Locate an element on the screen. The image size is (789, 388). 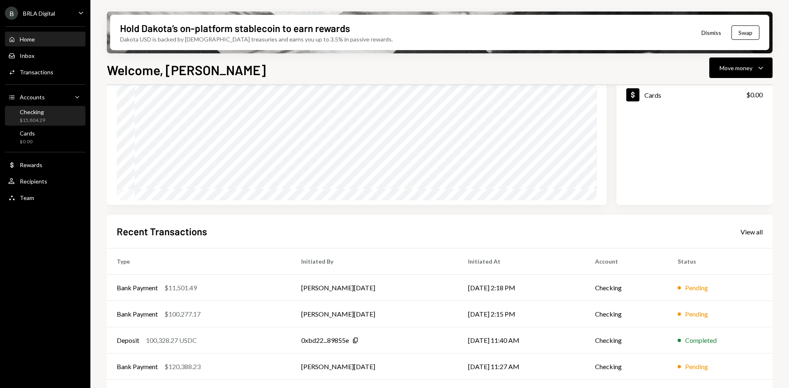
div: Deposit is located at coordinates (128, 340).